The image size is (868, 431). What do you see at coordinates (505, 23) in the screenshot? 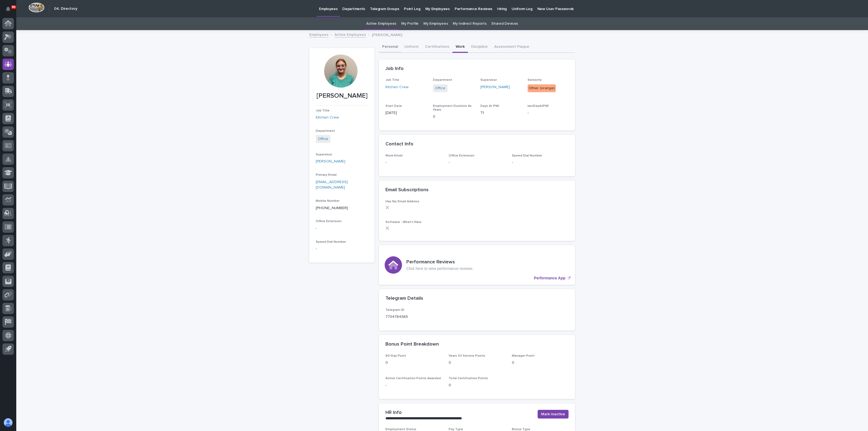
I see `a: Shared Devices` at bounding box center [505, 23].